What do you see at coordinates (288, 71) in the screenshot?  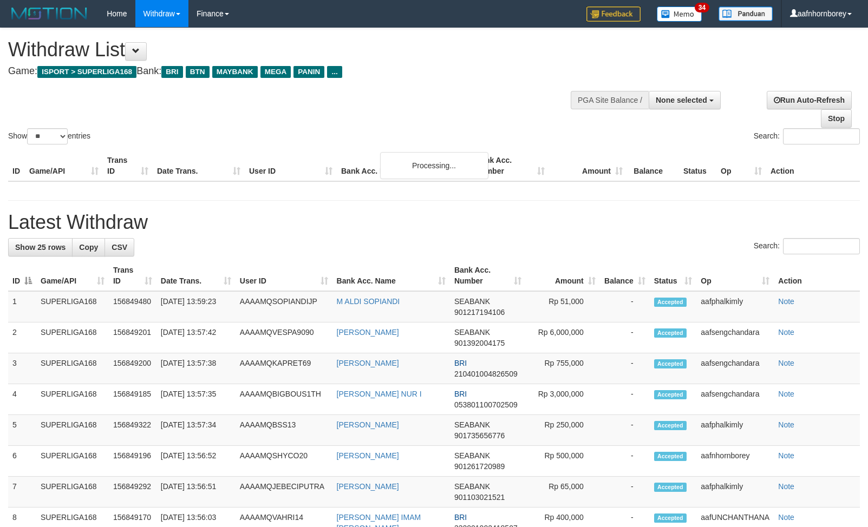 I see `h4: Game: Bank:` at bounding box center [288, 71].